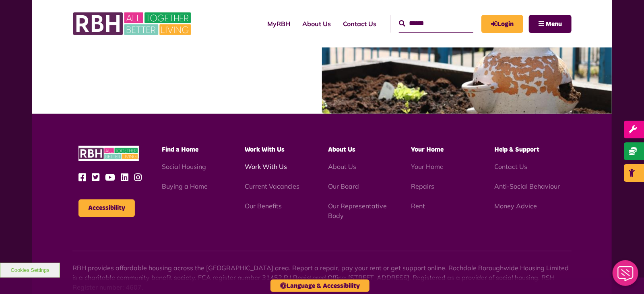 This screenshot has height=294, width=644. What do you see at coordinates (526, 187) in the screenshot?
I see `a: Anti-Social Behaviour` at bounding box center [526, 187].